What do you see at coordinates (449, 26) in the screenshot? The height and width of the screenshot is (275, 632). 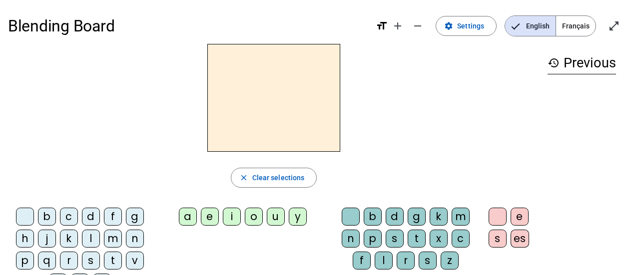 I see `mat-icon: settings` at bounding box center [449, 26].